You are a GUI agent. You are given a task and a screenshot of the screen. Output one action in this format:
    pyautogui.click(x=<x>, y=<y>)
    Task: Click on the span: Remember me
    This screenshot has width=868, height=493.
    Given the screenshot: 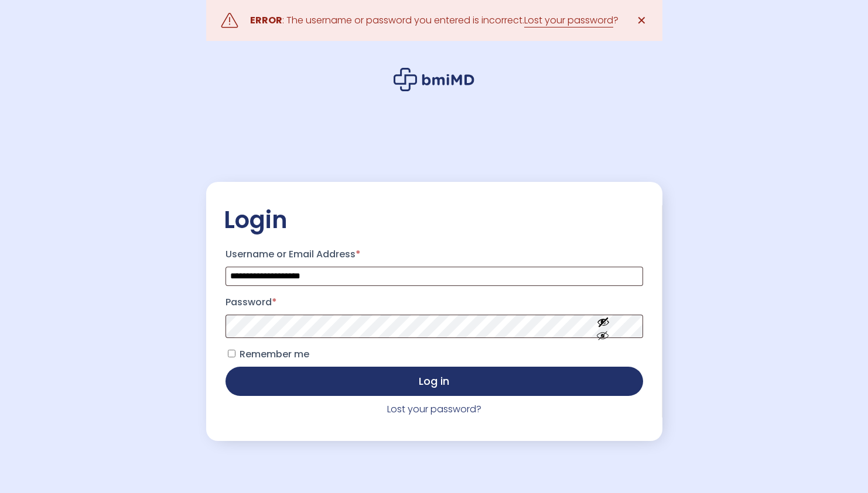 What is the action you would take?
    pyautogui.click(x=274, y=354)
    